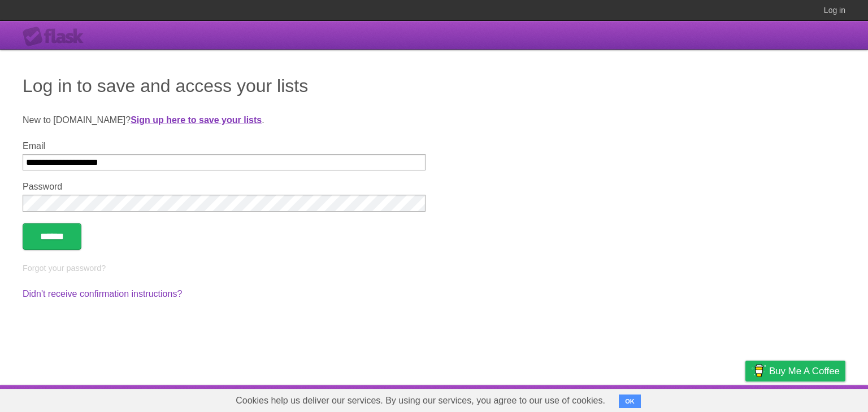 The width and height of the screenshot is (868, 412). I want to click on a: Developers, so click(655, 399).